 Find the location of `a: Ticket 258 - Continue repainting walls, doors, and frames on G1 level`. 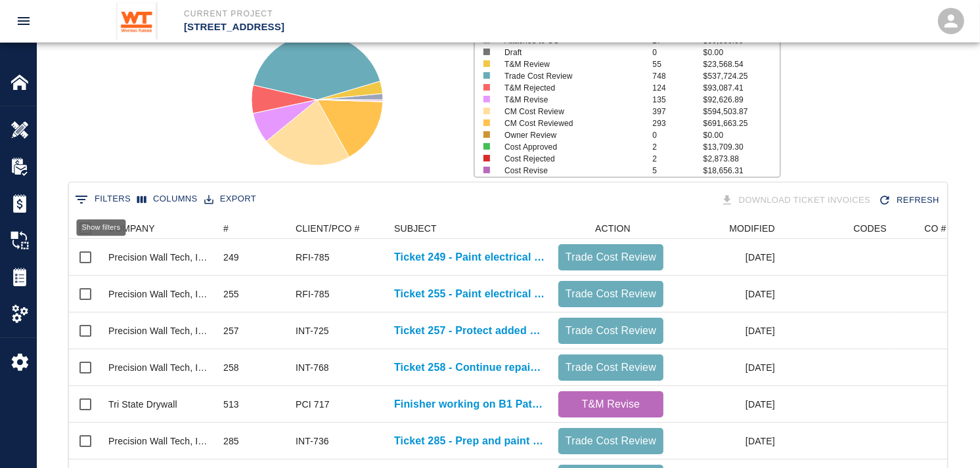

a: Ticket 258 - Continue repainting walls, doors, and frames on G1 level is located at coordinates (469, 367).